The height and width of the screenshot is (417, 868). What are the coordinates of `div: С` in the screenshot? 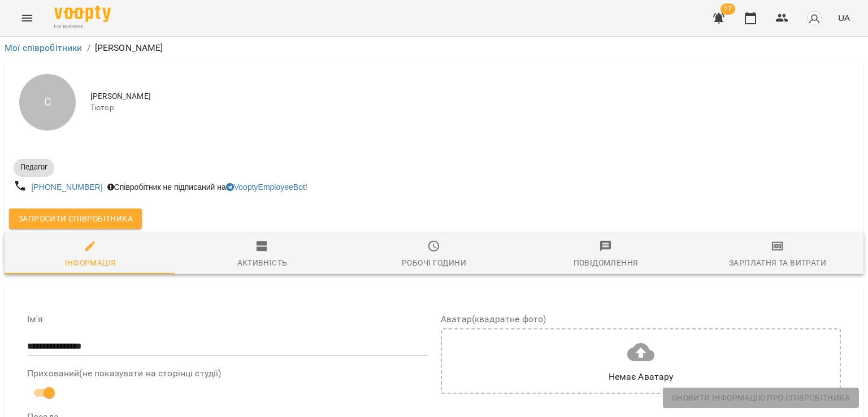 It's located at (48, 102).